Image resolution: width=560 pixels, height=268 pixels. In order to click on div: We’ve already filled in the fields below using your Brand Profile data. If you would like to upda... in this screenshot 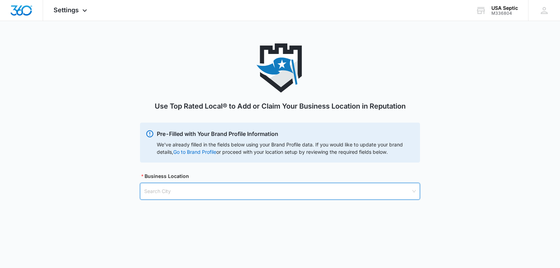, I will do `click(285, 148)`.